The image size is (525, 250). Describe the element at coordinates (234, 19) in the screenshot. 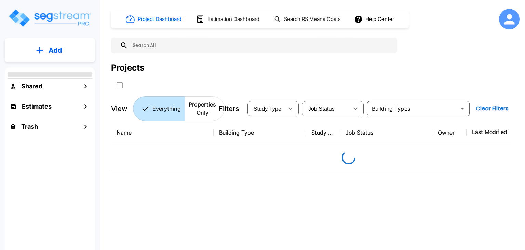

I see `h1: Estimation Dashboard` at that location.